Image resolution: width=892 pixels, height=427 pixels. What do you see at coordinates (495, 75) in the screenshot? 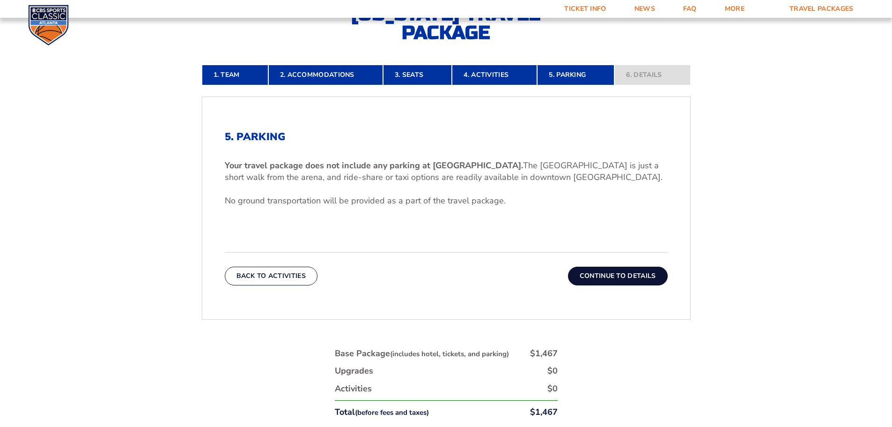
I see `a: 4. Activities` at bounding box center [495, 75].